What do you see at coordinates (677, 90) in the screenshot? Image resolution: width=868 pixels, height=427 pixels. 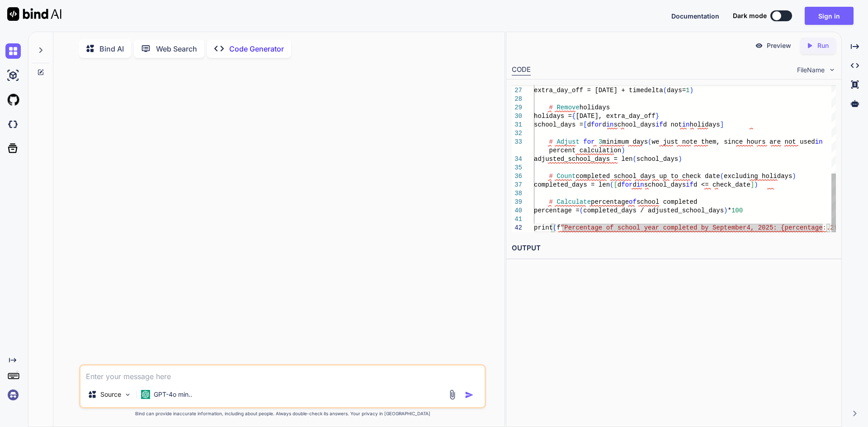 I see `span: days=` at bounding box center [677, 90].